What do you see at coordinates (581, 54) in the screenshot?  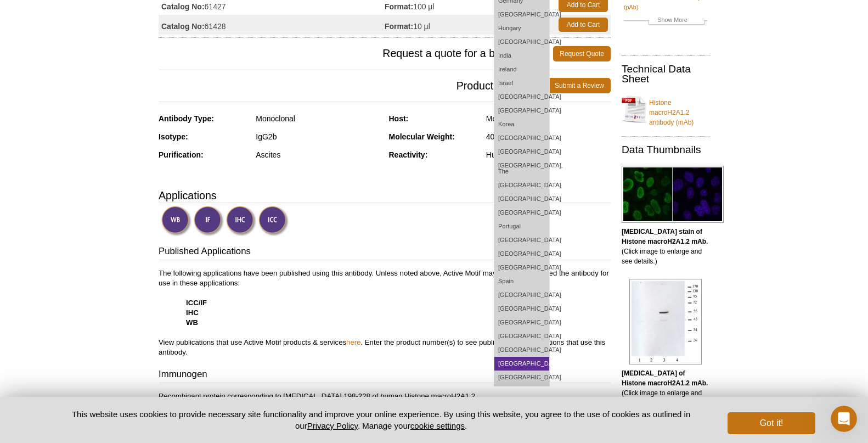 I see `a: Request Quote` at bounding box center [581, 54].